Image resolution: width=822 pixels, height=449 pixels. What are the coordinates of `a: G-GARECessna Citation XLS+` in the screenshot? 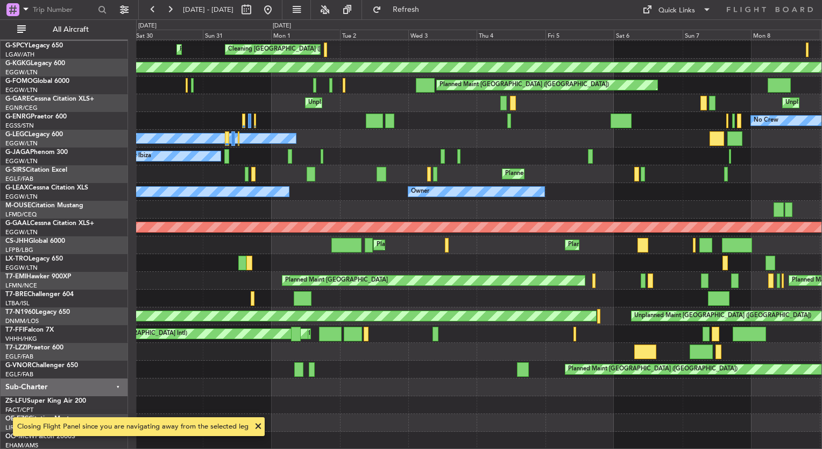 It's located at (49, 99).